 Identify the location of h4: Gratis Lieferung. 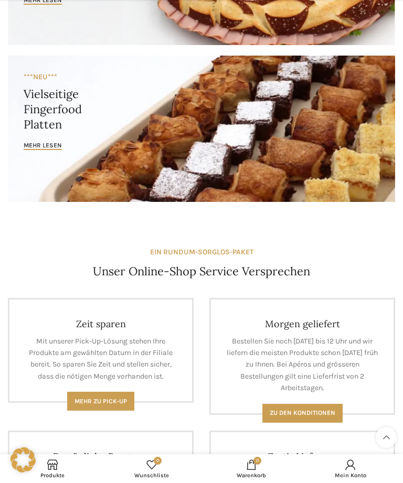
(302, 456).